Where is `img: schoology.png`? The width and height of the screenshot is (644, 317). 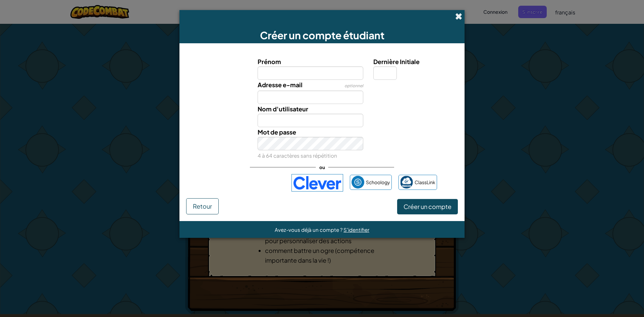 img: schoology.png is located at coordinates (358, 182).